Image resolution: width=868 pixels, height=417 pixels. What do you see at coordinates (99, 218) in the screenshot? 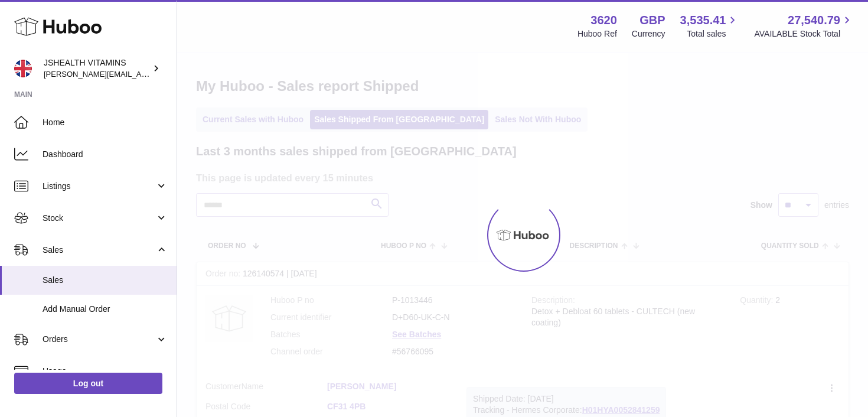
I see `span: Stock` at bounding box center [99, 218].